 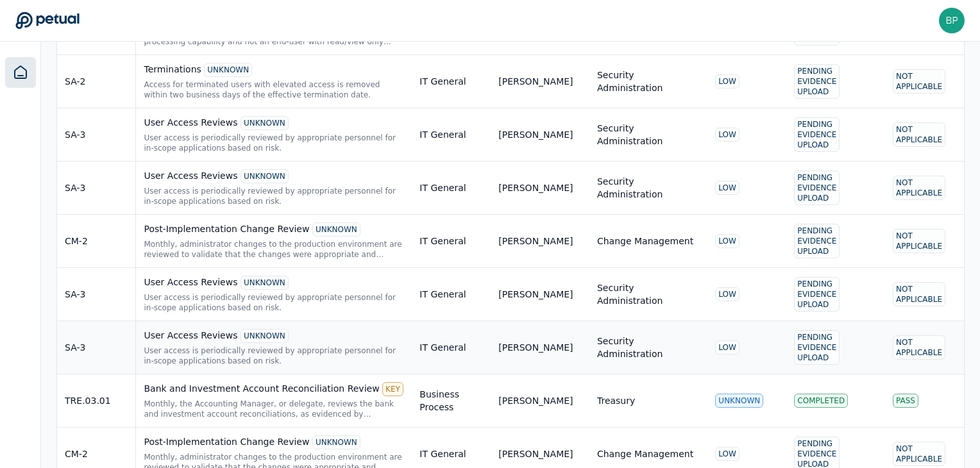 What do you see at coordinates (274, 410) in the screenshot?
I see `div: Monthly, the Accounting Manager, or delegate, reviews the bank and investment account reconciliat...` at bounding box center [274, 410].